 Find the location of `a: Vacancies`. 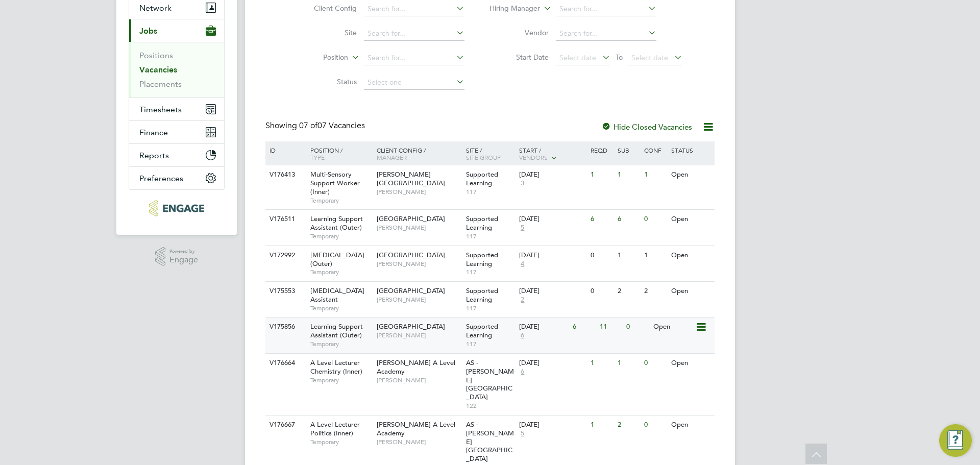

a: Vacancies is located at coordinates (158, 69).